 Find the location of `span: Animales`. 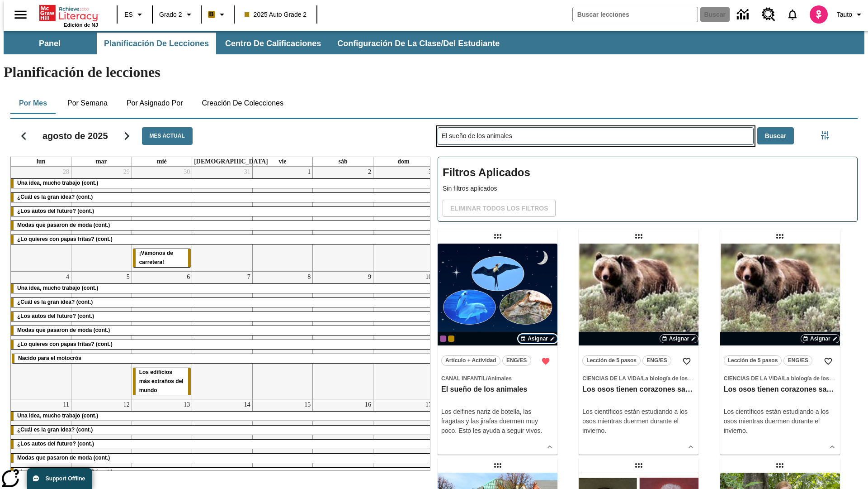

span: Animales is located at coordinates (500, 378).